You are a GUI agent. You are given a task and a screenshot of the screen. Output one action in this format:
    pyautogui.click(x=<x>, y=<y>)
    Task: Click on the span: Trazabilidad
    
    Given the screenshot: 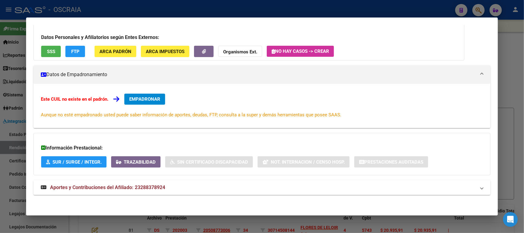 What is the action you would take?
    pyautogui.click(x=140, y=162)
    